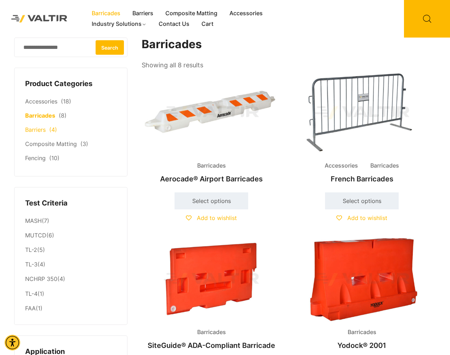 The width and height of the screenshot is (450, 355). Describe the element at coordinates (66, 101) in the screenshot. I see `span: (18)` at that location.